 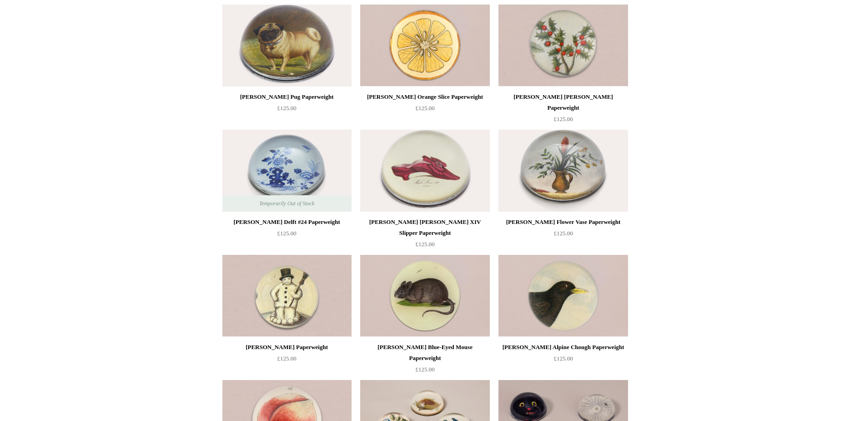 What do you see at coordinates (425, 45) in the screenshot?
I see `a: John Derian Orange Slice Paperweight John Derian Orange Slice Paperweight` at bounding box center [425, 45].